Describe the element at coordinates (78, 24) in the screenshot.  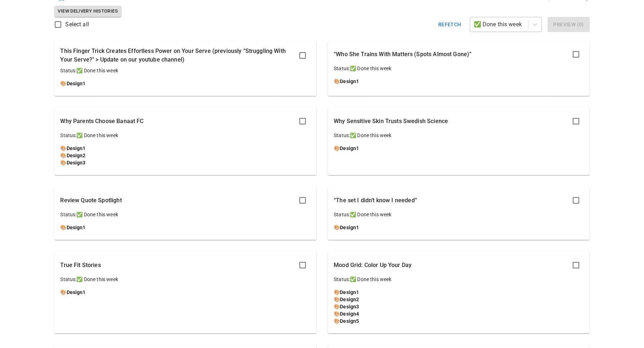
I see `span: Select all` at that location.